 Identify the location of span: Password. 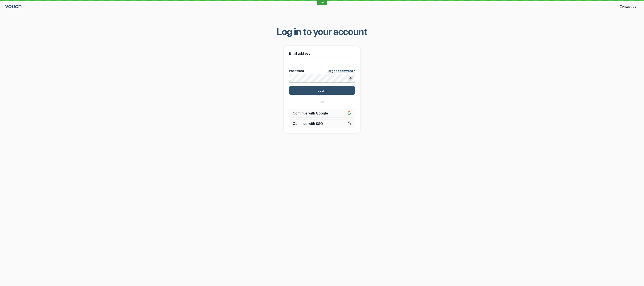
(296, 71).